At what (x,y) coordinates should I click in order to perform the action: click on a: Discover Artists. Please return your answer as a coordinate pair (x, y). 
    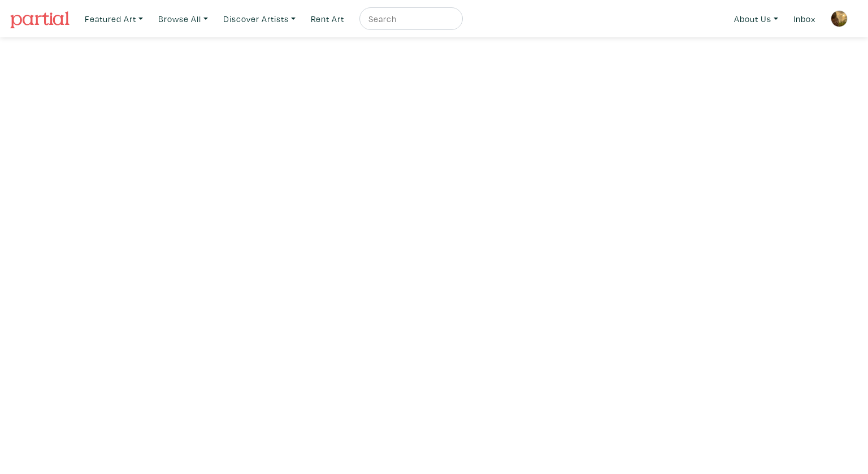
    Looking at the image, I should click on (260, 19).